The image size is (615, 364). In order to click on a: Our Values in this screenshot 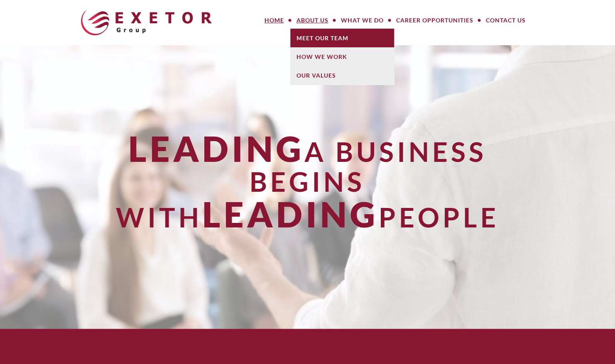, I will do `click(342, 75)`.